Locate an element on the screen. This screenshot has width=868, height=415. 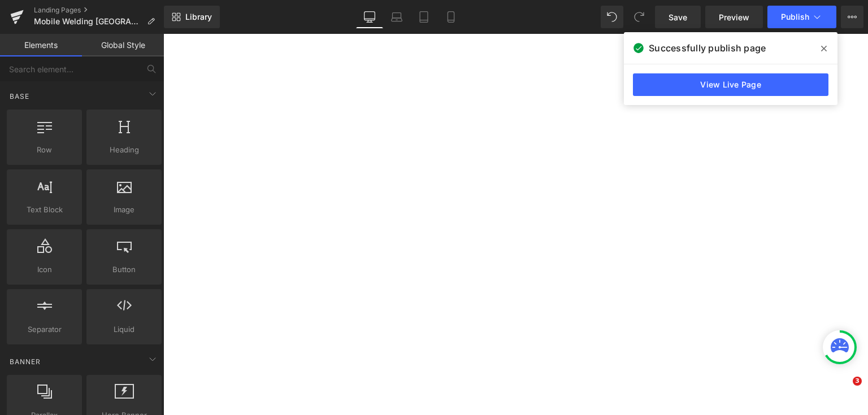
span: Liquid is located at coordinates (123, 330).